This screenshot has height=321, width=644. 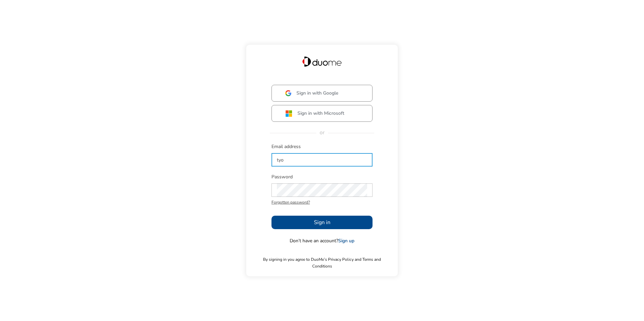 What do you see at coordinates (322, 62) in the screenshot?
I see `img: Duome` at bounding box center [322, 62].